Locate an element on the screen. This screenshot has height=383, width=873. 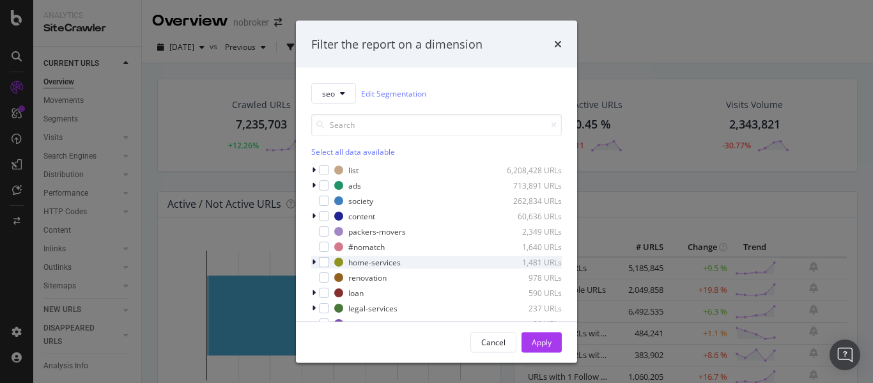
div: loan is located at coordinates (356, 292).